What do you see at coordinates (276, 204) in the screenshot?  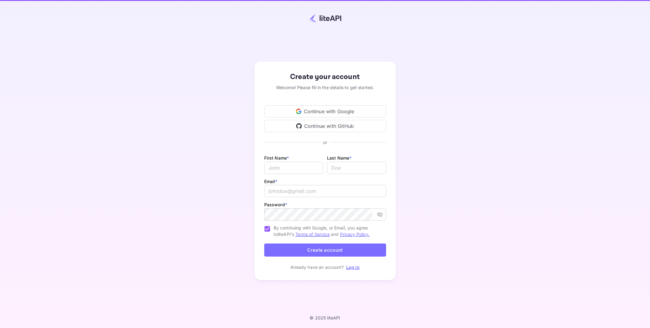 I see `label: Password` at bounding box center [276, 204].